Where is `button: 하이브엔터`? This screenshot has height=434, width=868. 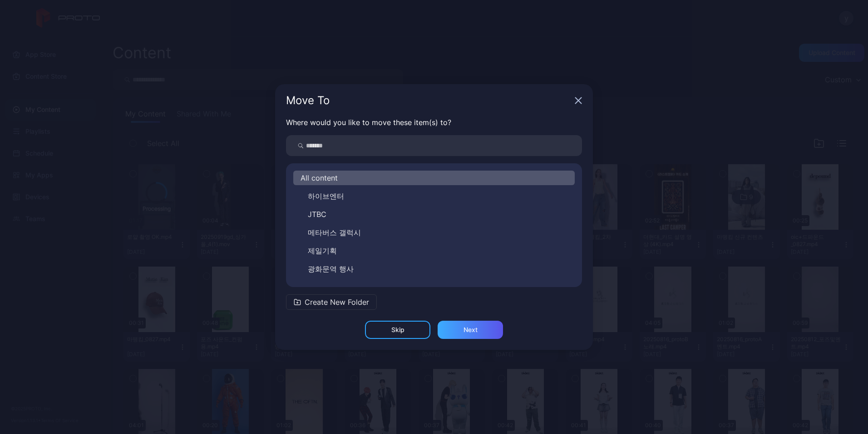 button: 하이브엔터 is located at coordinates (434, 196).